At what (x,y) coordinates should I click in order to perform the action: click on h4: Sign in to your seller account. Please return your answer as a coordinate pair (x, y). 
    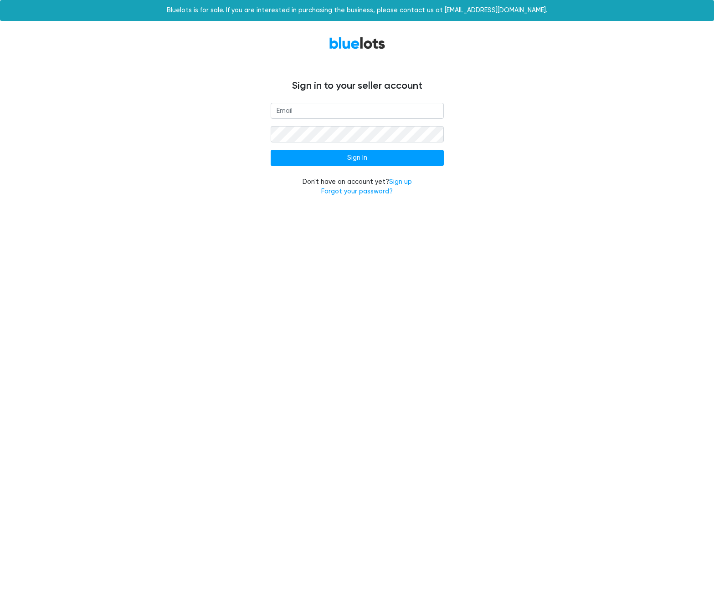
    Looking at the image, I should click on (357, 86).